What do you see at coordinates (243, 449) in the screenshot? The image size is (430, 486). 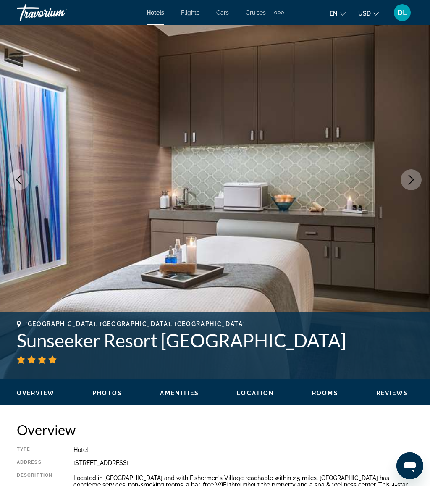 I see `div: Hotel` at bounding box center [243, 449].